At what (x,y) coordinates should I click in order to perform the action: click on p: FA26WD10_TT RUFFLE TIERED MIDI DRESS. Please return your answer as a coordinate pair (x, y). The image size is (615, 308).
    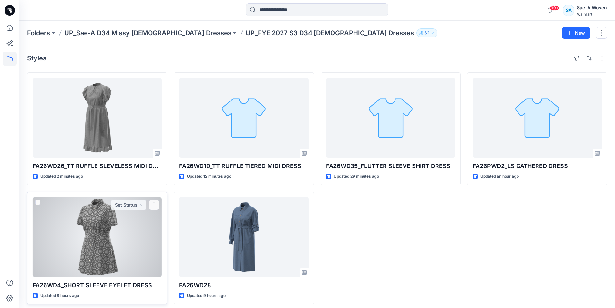
    Looking at the image, I should click on (244, 166).